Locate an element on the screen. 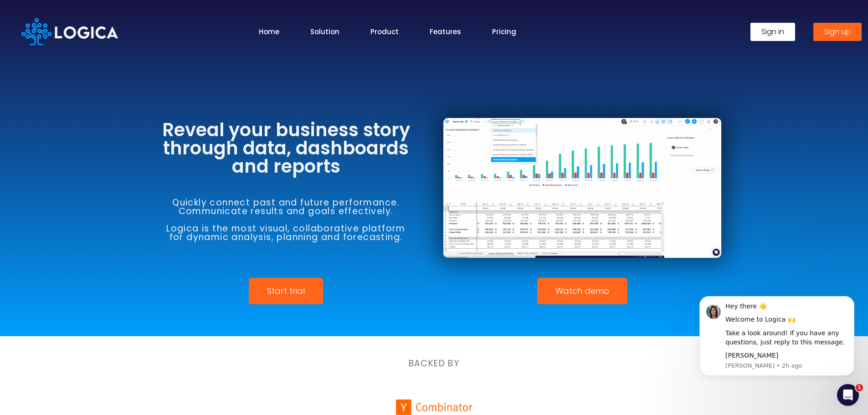 This screenshot has height=415, width=868. div: Take a look around! If you have any questions, just reply to this message. is located at coordinates (101, 50).